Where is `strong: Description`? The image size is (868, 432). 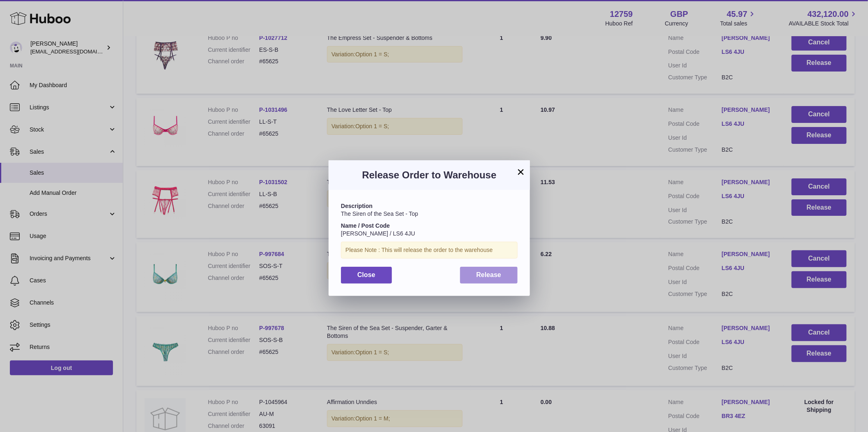
strong: Description is located at coordinates (357, 206).